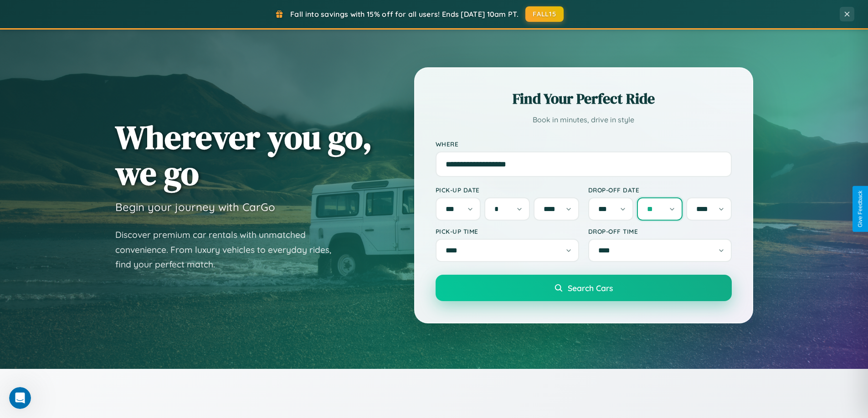  I want to click on button: Search Cars, so click(583, 288).